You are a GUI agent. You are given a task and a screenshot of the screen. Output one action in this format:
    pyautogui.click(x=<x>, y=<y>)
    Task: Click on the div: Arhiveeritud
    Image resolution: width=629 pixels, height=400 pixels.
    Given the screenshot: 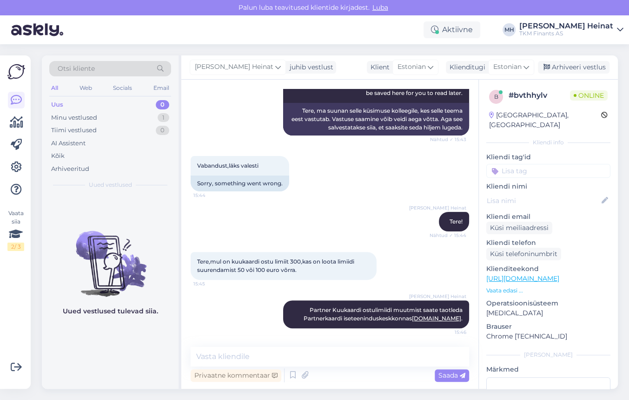 What is the action you would take?
    pyautogui.click(x=70, y=169)
    